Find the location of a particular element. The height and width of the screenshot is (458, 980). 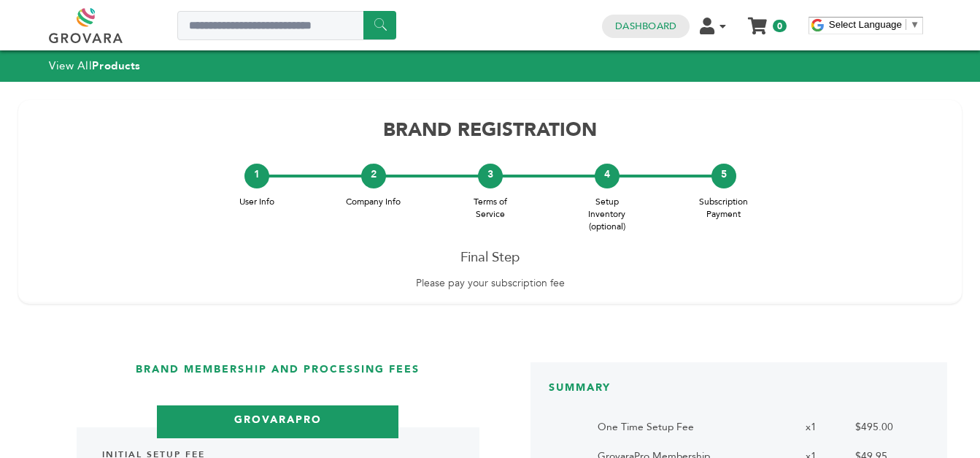

div: 1 is located at coordinates (256, 176).